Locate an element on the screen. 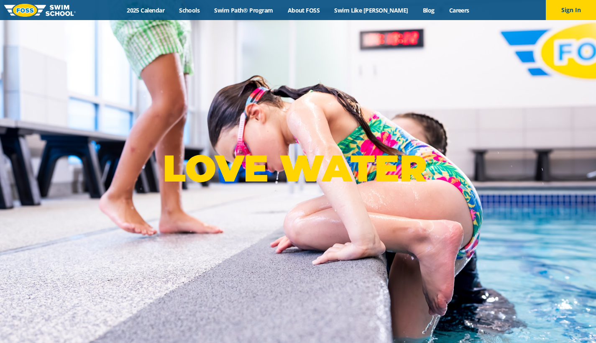 The width and height of the screenshot is (596, 343). a: Blog is located at coordinates (429, 10).